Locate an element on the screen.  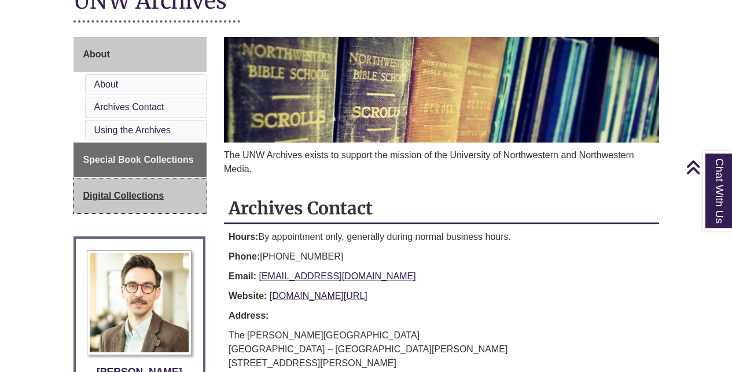
div: Guide Page Menu is located at coordinates (140, 125).